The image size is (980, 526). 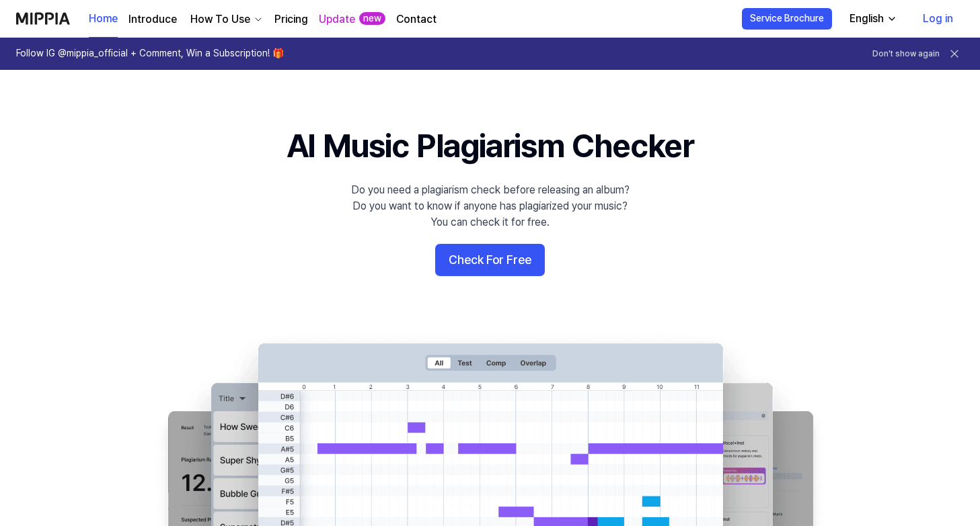 What do you see at coordinates (866, 19) in the screenshot?
I see `div: English` at bounding box center [866, 19].